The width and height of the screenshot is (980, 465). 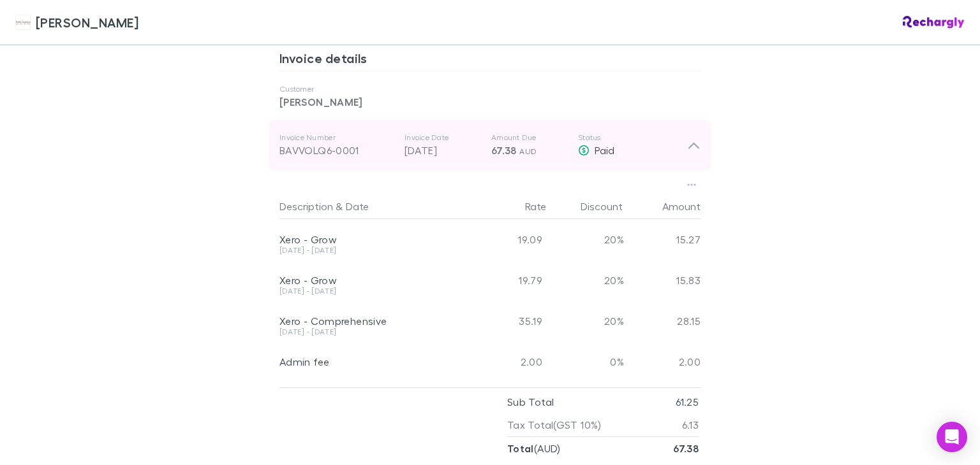 What do you see at coordinates (686, 449) in the screenshot?
I see `strong: 67.38` at bounding box center [686, 449].